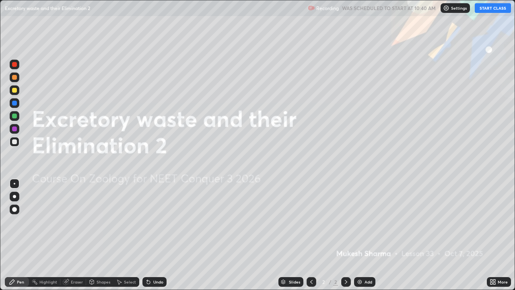  Describe the element at coordinates (389, 8) in the screenshot. I see `h5: WAS SCHEDULED TO START AT 10:40 AM` at that location.